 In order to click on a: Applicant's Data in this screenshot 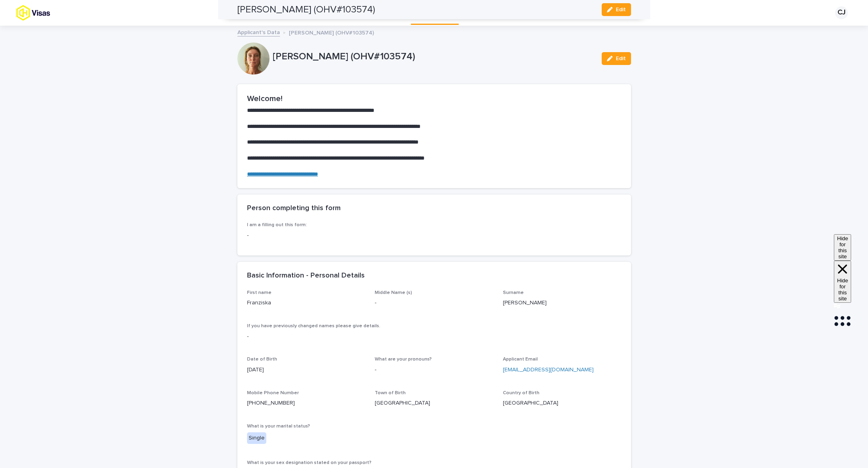, I will do `click(258, 32)`.